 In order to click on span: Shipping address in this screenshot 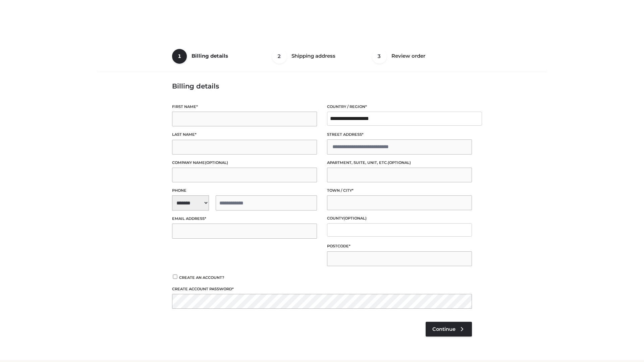, I will do `click(314, 56)`.